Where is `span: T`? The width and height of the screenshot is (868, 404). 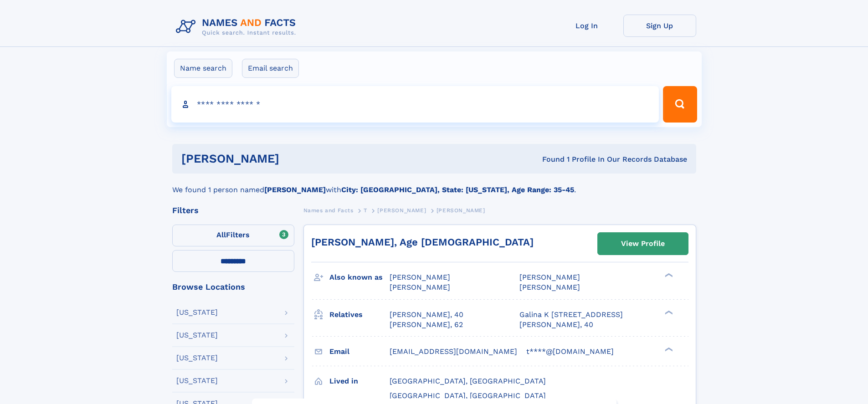
span: T is located at coordinates (365, 211).